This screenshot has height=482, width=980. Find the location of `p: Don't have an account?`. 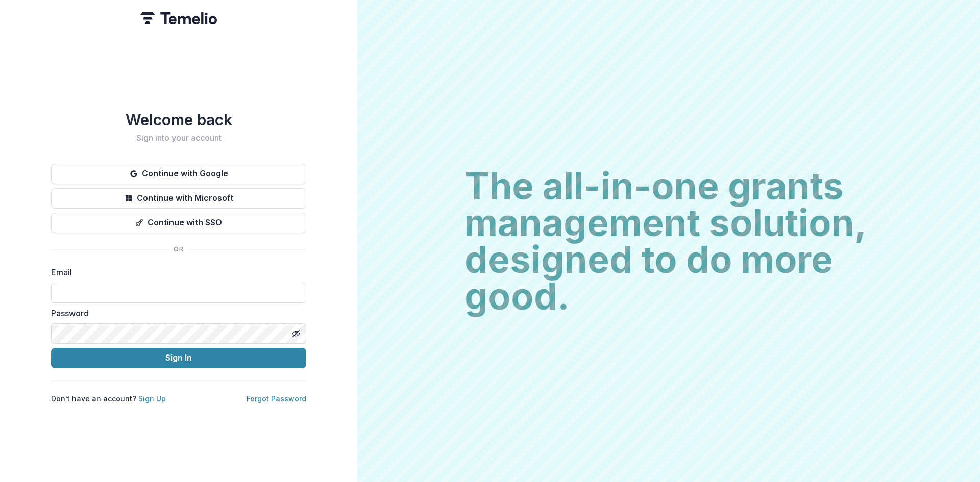

p: Don't have an account? is located at coordinates (109, 399).